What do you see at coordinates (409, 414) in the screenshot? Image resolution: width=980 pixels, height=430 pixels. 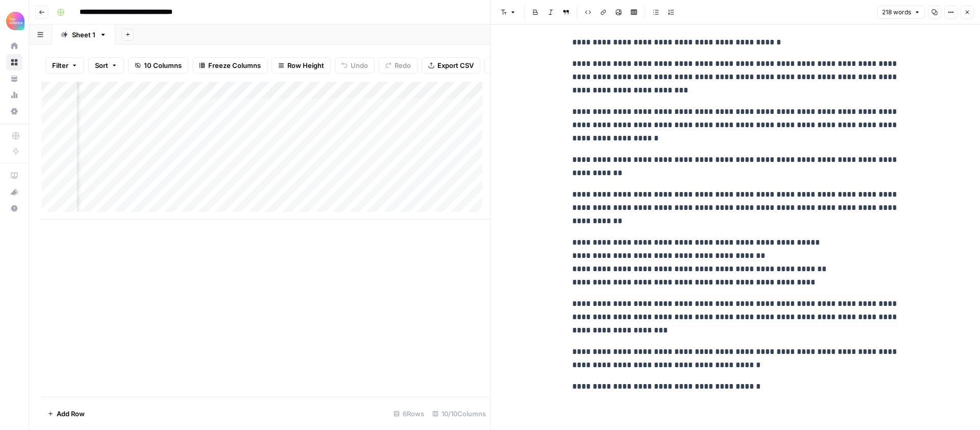 I see `div: 6 Rows` at bounding box center [409, 414].